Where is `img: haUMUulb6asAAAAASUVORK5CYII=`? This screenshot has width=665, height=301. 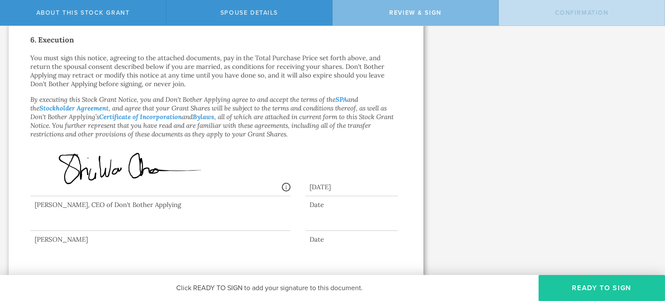
img: haUMUulb6asAAAAASUVORK5CYII= is located at coordinates (122, 173).